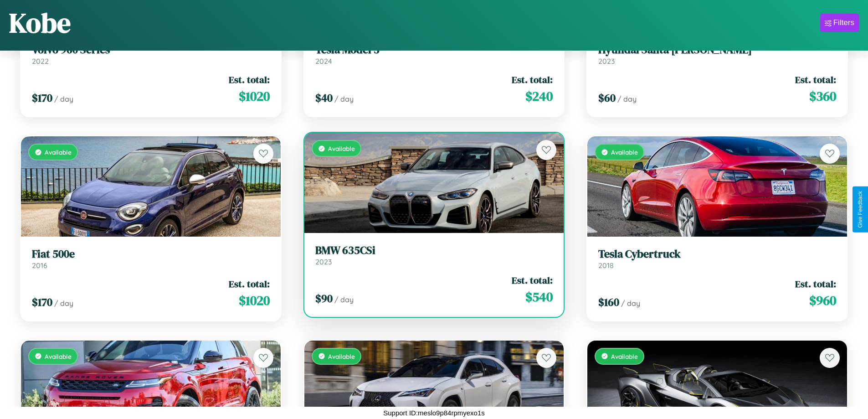 The width and height of the screenshot is (868, 419). What do you see at coordinates (823, 301) in the screenshot?
I see `span: $ 960` at bounding box center [823, 301].